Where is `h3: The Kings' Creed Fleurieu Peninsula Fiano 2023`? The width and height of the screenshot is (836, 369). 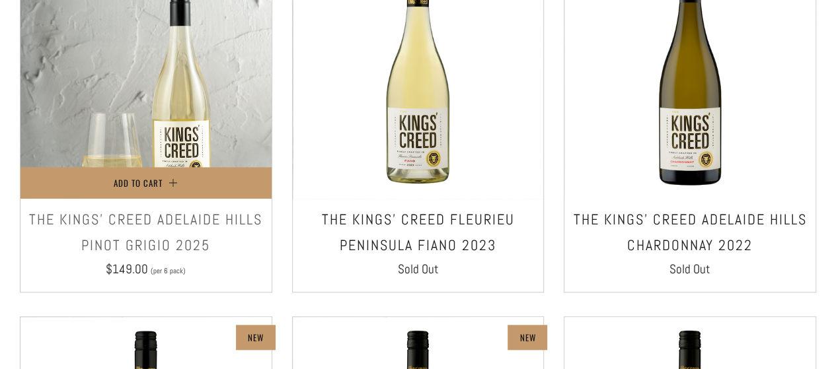
h3: The Kings' Creed Fleurieu Peninsula Fiano 2023 is located at coordinates (418, 233).